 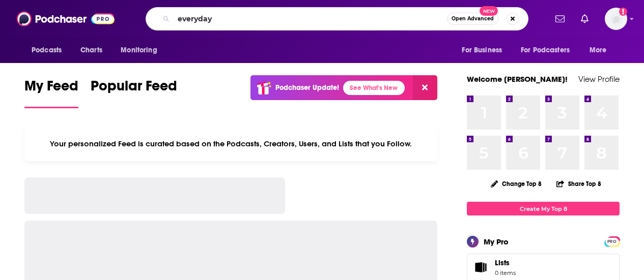 I want to click on a: See What's New, so click(x=374, y=88).